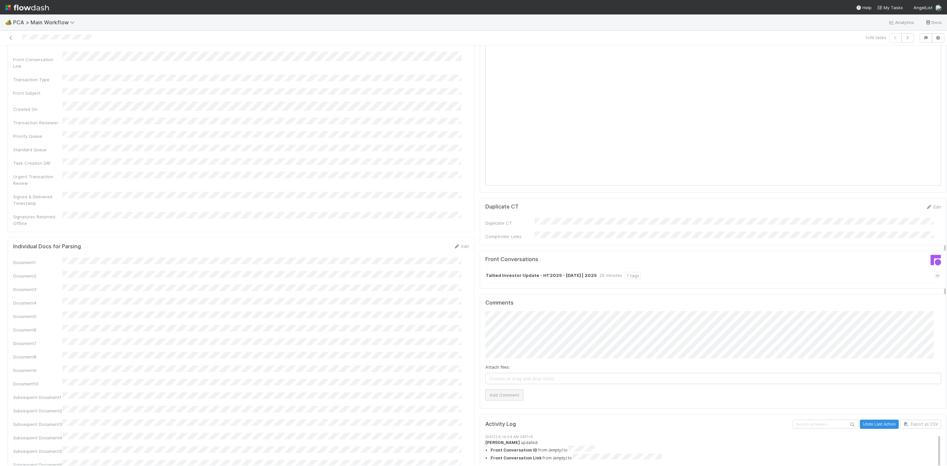 This screenshot has width=947, height=466. Describe the element at coordinates (921, 424) in the screenshot. I see `button: Export as CSV` at that location.